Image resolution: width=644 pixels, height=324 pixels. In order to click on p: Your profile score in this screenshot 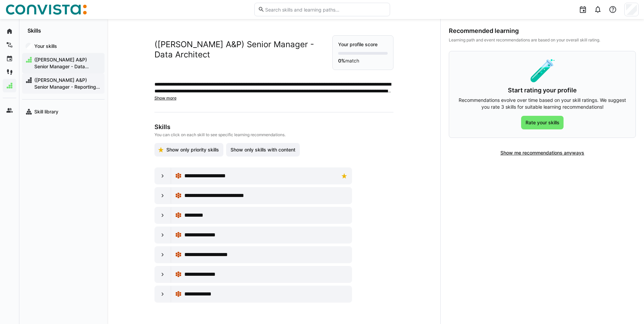, I will do `click(363, 45)`.